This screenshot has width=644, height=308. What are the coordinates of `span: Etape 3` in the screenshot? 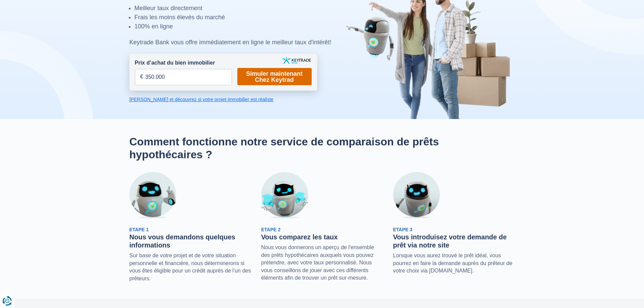 It's located at (403, 229).